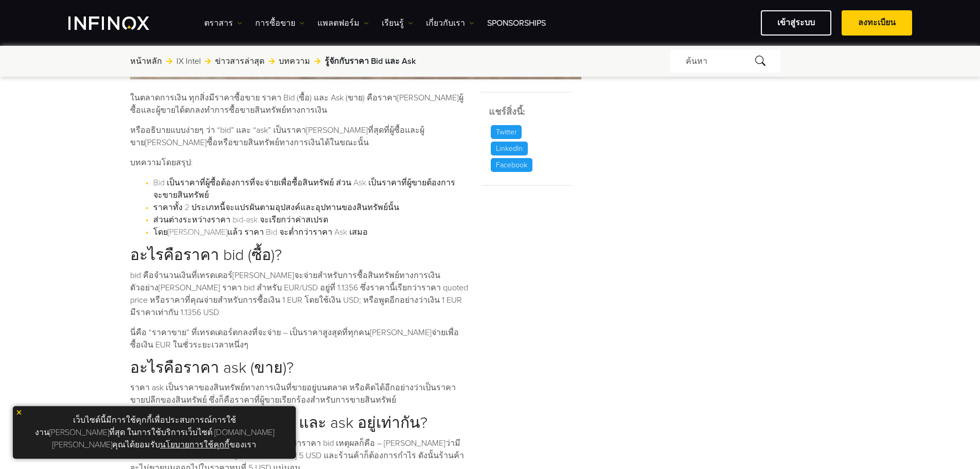 The image size is (980, 469). Describe the element at coordinates (877, 23) in the screenshot. I see `a: ลงทะเบียน` at that location.